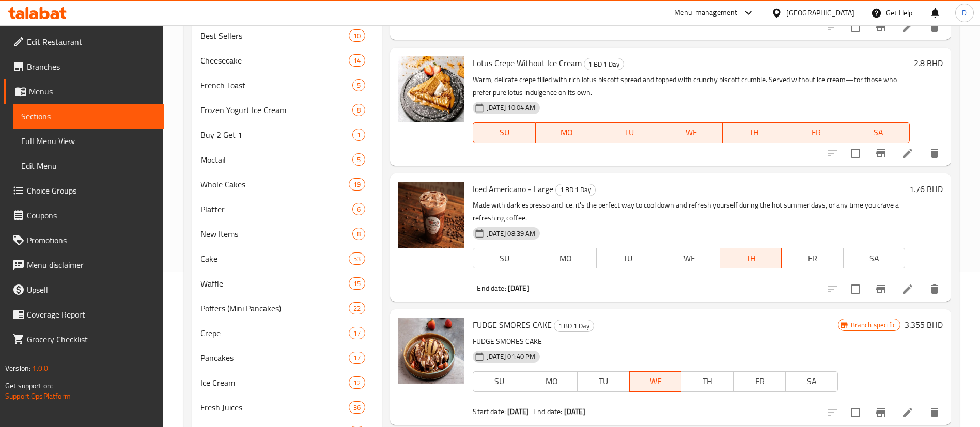 The image size is (980, 427). Describe the element at coordinates (691, 87) in the screenshot. I see `p: Warm, delicate crepe filled with rich lotus biscoff spread and topped with crunchy biscoff crumbl...` at that location.